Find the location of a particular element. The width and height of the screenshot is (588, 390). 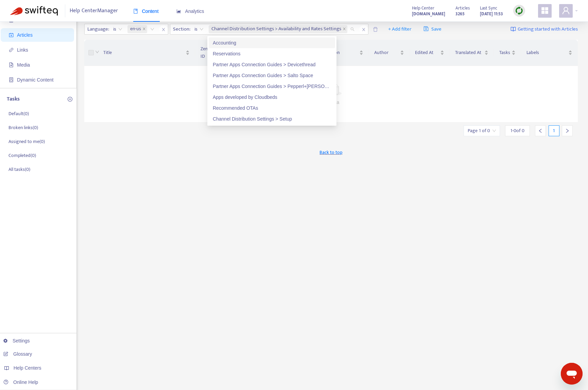

div: No data is located at coordinates (331, 102).